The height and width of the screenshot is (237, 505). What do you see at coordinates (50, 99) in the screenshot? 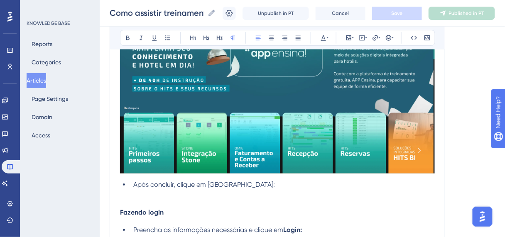
I see `button: Page Settings` at bounding box center [50, 99].